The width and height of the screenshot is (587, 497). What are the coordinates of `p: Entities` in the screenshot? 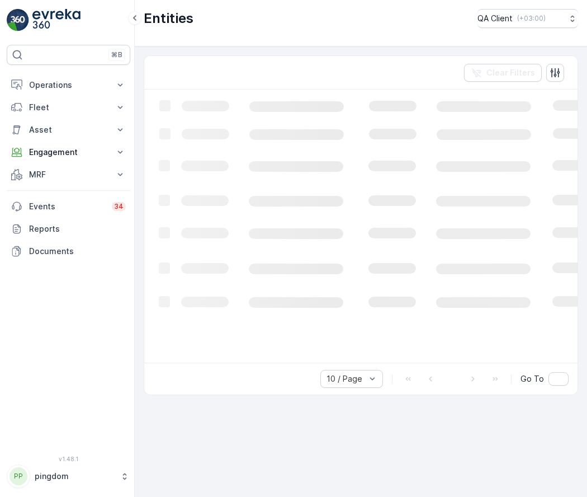 It's located at (168, 18).